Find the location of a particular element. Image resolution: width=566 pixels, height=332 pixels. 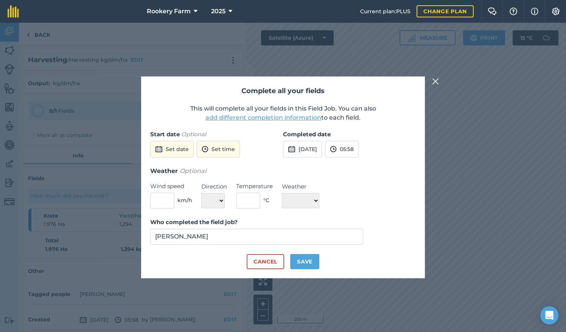

a: Change plan is located at coordinates (445, 11).